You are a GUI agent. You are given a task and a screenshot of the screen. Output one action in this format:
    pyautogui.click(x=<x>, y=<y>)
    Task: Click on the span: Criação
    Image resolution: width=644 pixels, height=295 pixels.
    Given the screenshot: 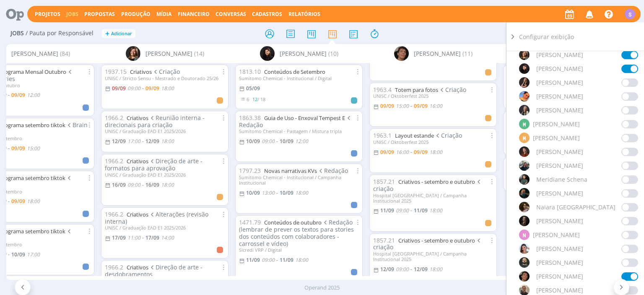 What is the action you would take?
    pyautogui.click(x=166, y=71)
    